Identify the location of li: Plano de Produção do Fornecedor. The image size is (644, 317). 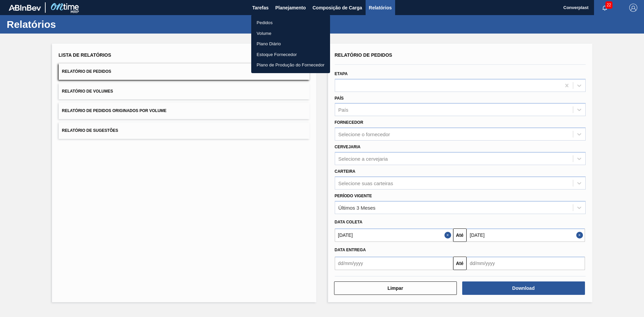
(290, 65).